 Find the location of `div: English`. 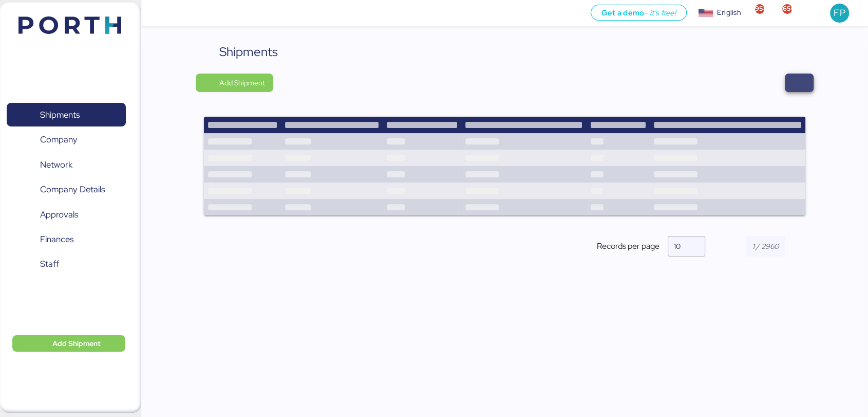

div: English is located at coordinates (729, 12).